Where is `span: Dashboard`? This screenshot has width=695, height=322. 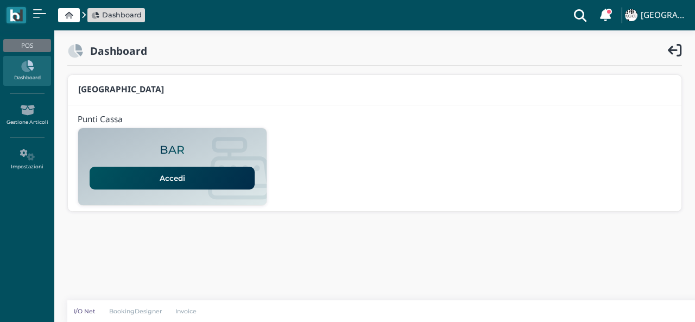
span: Dashboard is located at coordinates (122, 15).